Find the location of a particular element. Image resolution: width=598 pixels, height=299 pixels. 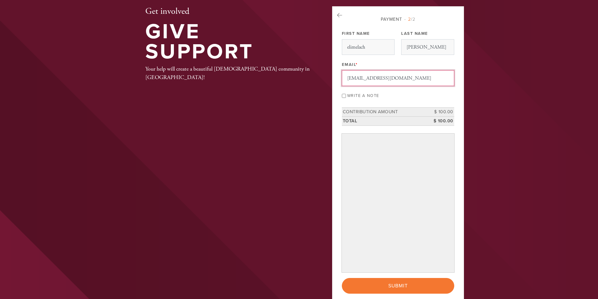

label: Email is located at coordinates (350, 65).